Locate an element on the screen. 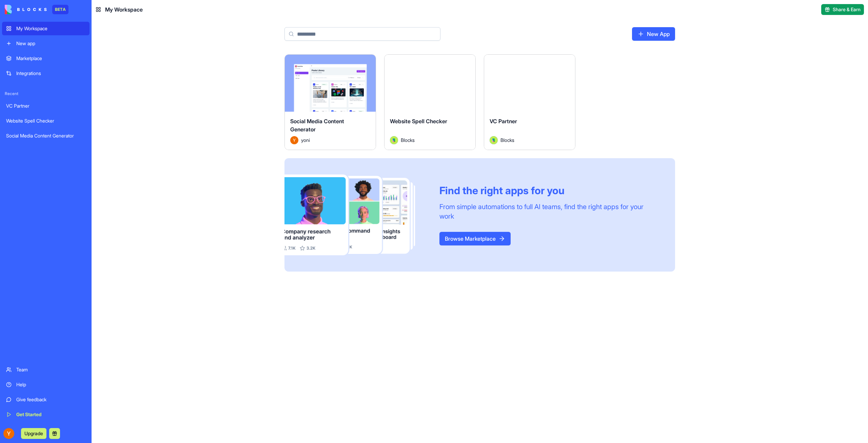 Image resolution: width=868 pixels, height=443 pixels. img: Frame_181_egmpey.png is located at coordinates (356, 215).